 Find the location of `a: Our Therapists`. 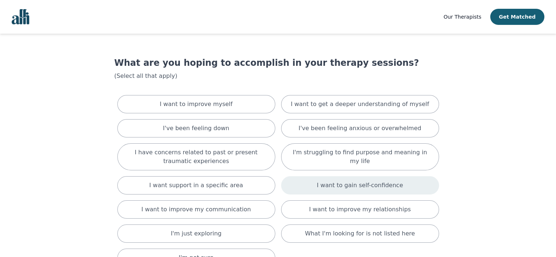

a: Our Therapists is located at coordinates (462, 17).